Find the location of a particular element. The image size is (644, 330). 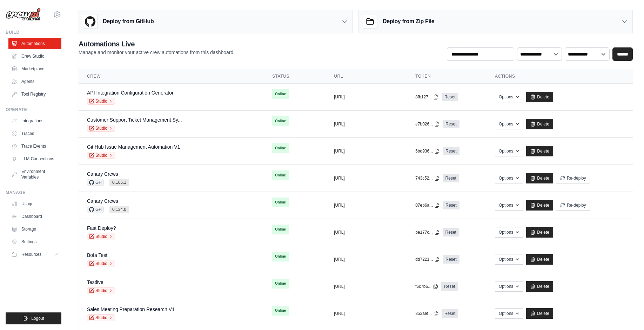

a: Environment Variables is located at coordinates (35, 174).